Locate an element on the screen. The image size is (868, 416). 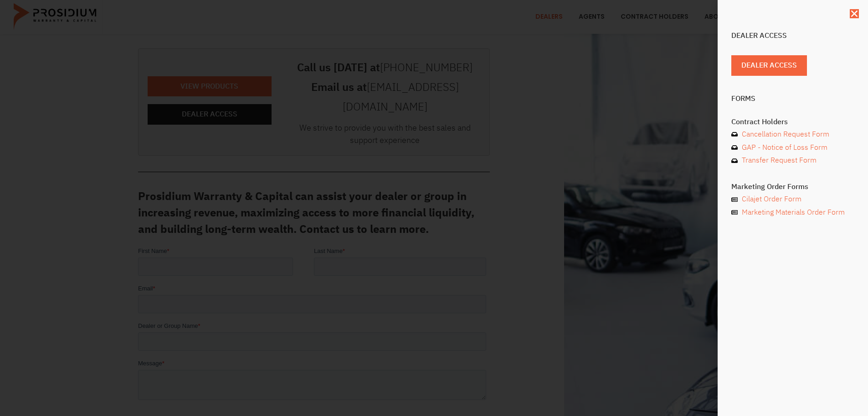
a: Dealer Access is located at coordinates (769, 65).